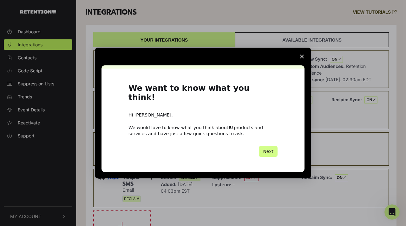  Describe the element at coordinates (302, 56) in the screenshot. I see `span: Close survey` at that location.